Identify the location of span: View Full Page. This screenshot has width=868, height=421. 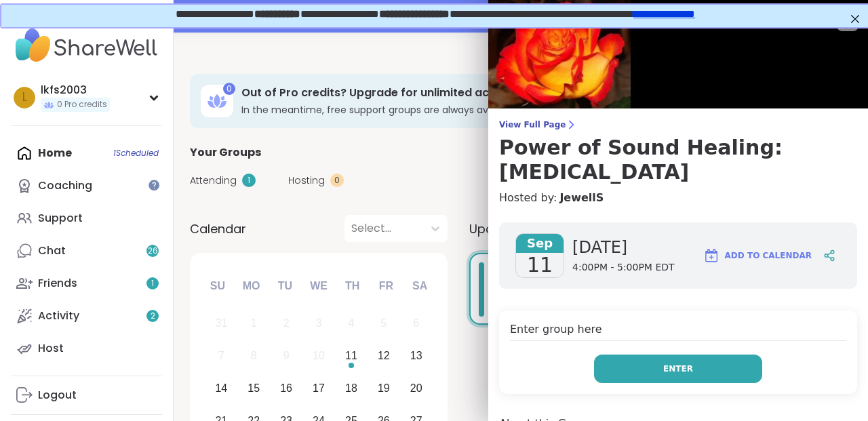
(678, 124).